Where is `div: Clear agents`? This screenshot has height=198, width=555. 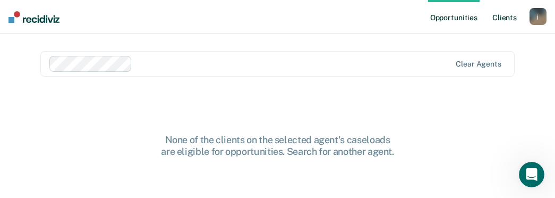
div: Clear agents is located at coordinates (478, 64).